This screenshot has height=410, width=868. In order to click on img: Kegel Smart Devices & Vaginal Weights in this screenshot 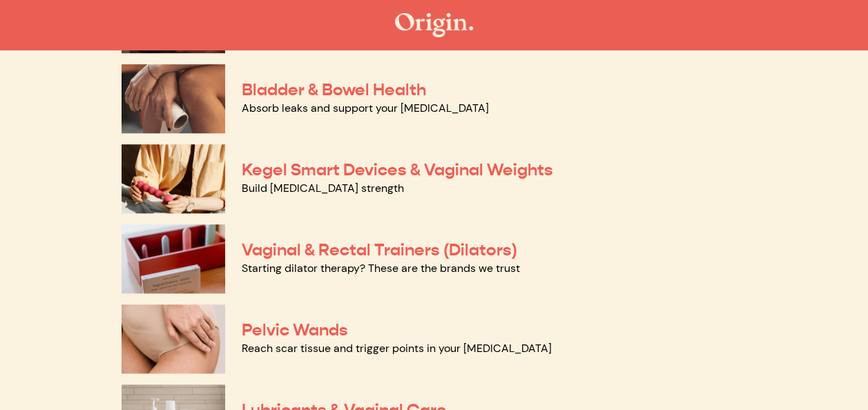, I will do `click(173, 179)`.